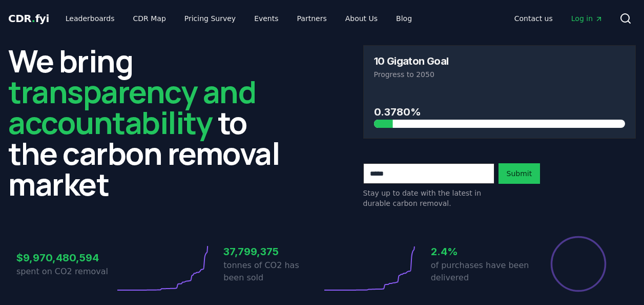  I want to click on h2: We bring to the carbon removal market, so click(145, 122).